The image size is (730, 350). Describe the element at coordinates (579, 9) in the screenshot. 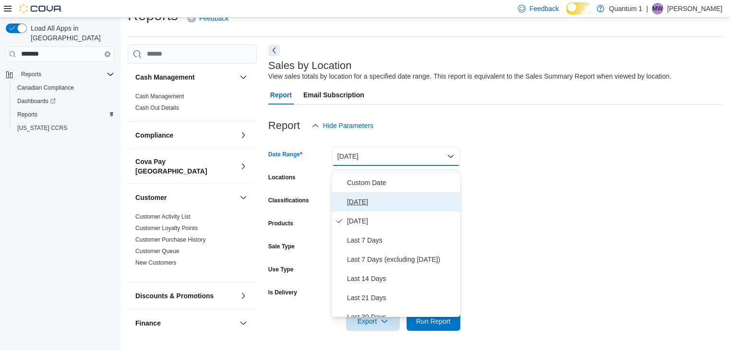

I see `input: Dark Mode` at that location.